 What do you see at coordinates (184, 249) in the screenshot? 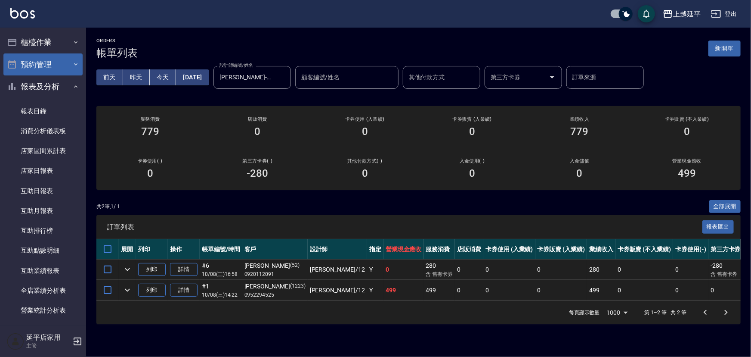
I see `th: 操作` at bounding box center [184, 249].